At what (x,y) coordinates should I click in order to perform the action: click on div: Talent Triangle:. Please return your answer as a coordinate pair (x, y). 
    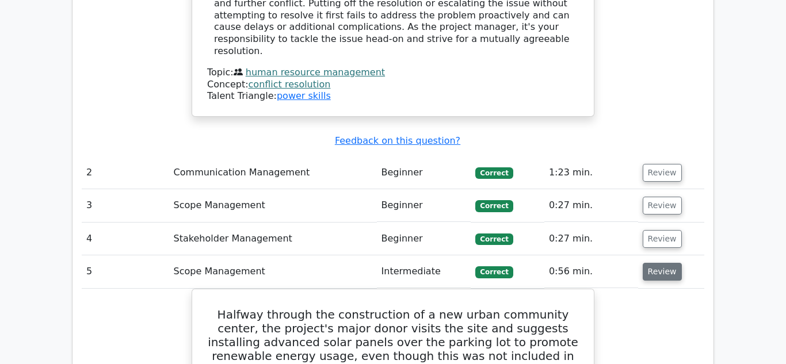
    Looking at the image, I should click on (393, 85).